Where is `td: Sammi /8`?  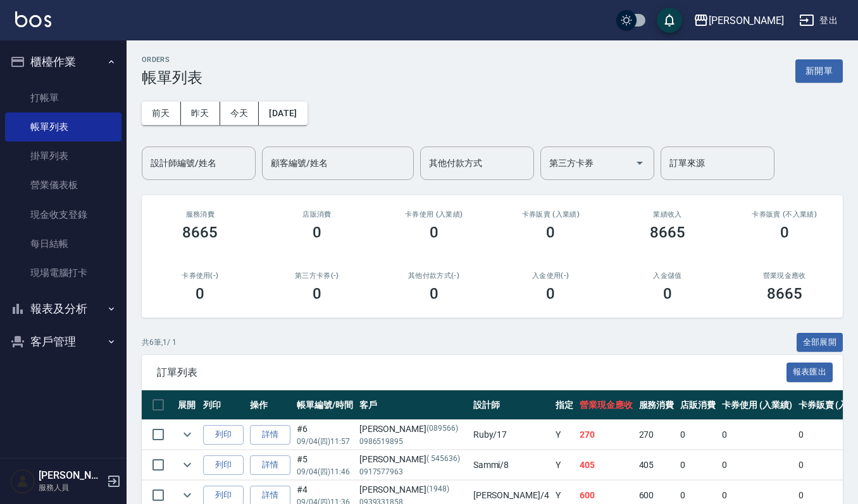 td: Sammi /8 is located at coordinates (511, 465).